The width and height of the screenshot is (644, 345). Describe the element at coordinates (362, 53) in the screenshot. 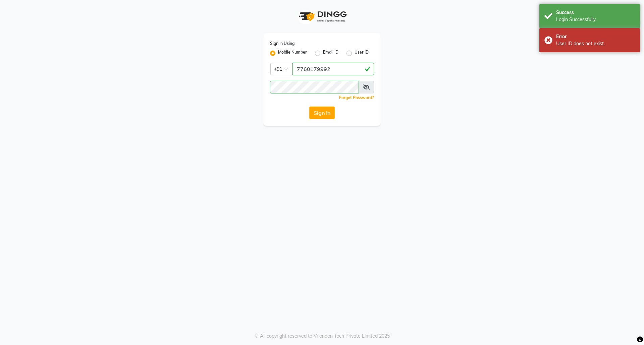

I see `label: User ID` at that location.